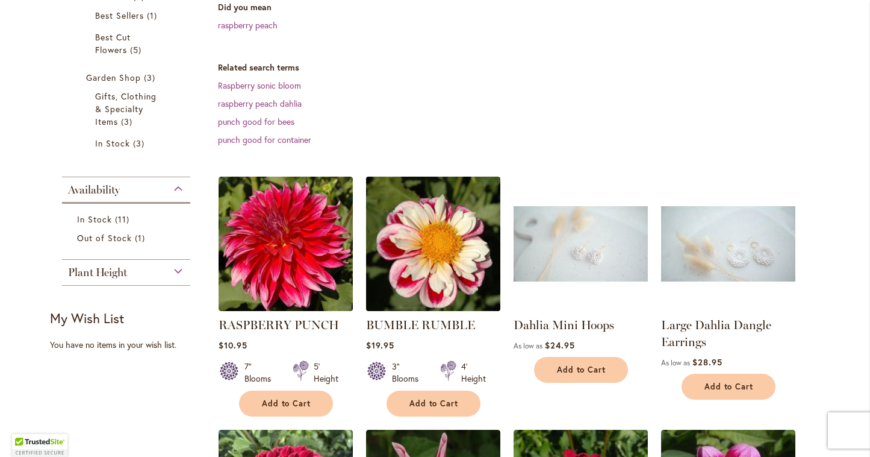 This screenshot has width=870, height=457. I want to click on img: Dahlia Mini Hoops, so click(581, 243).